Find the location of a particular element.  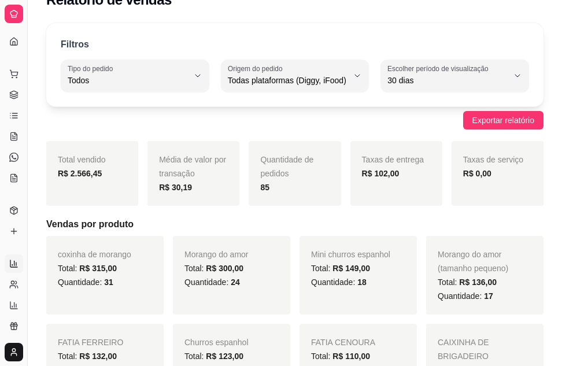

span: R$ 123,00 is located at coordinates (224, 356).